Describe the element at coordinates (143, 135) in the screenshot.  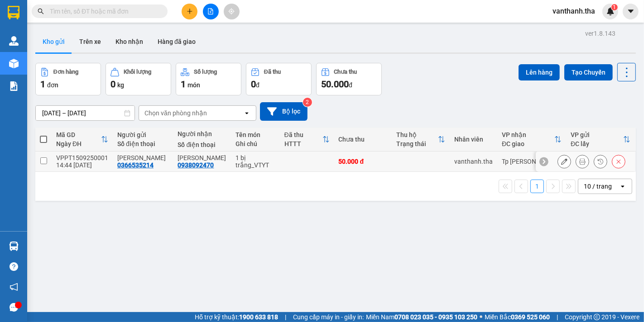
I see `div: Người gửi` at that location.